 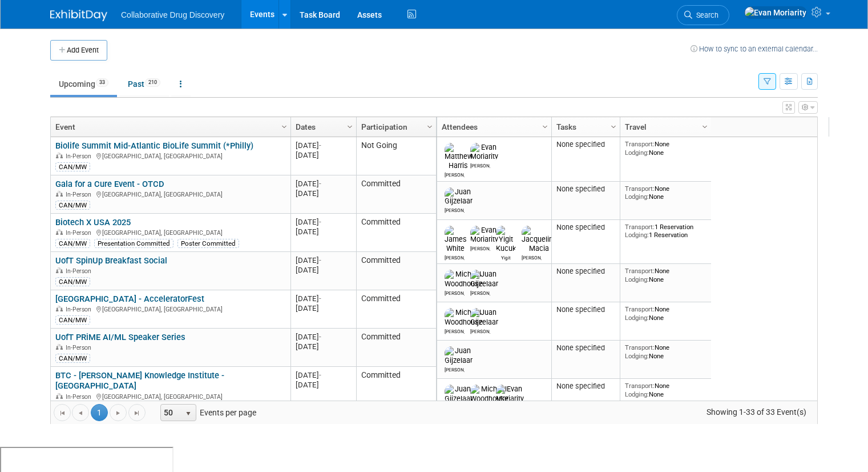 I want to click on span: select, so click(x=188, y=413).